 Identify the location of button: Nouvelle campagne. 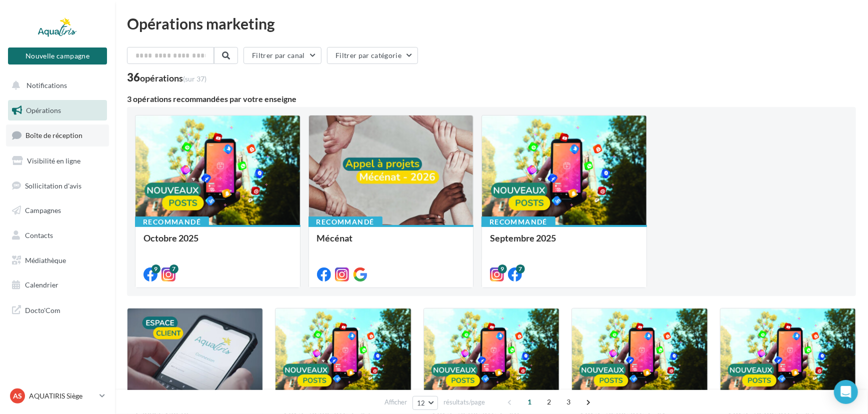
(58, 56).